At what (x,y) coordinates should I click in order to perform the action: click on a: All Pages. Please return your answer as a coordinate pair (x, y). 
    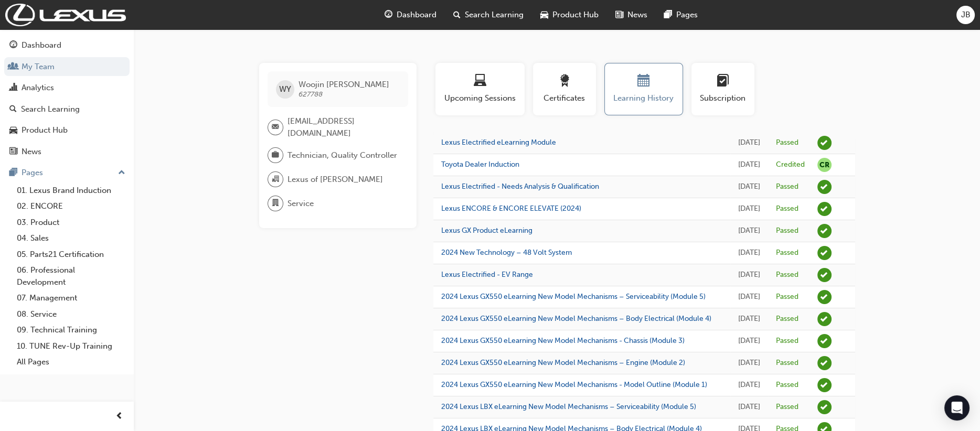
    Looking at the image, I should click on (71, 362).